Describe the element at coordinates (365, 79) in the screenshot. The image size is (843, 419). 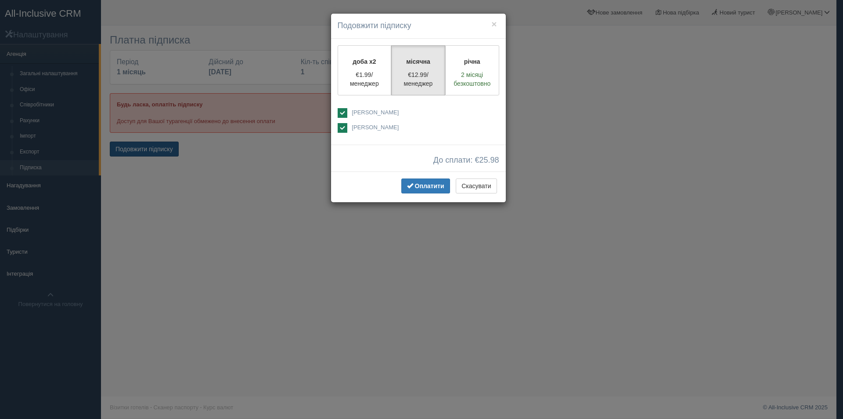
I see `p: €1.99/менеджер` at that location.